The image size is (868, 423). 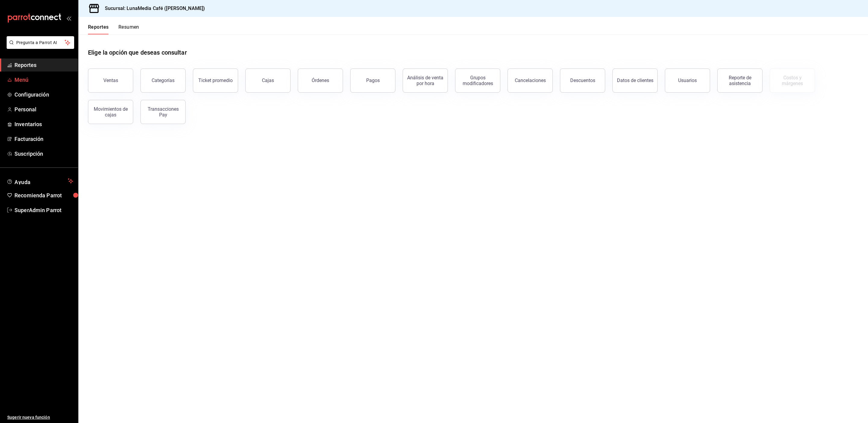 What do you see at coordinates (111, 81) in the screenshot?
I see `button: Ventas` at bounding box center [111, 81].